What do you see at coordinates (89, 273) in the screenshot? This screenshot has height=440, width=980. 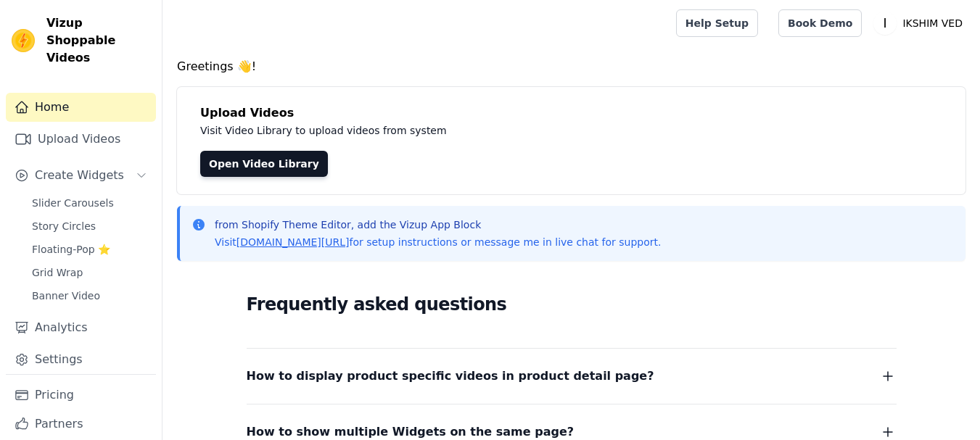 I see `a: Grid Wrap` at bounding box center [89, 273].